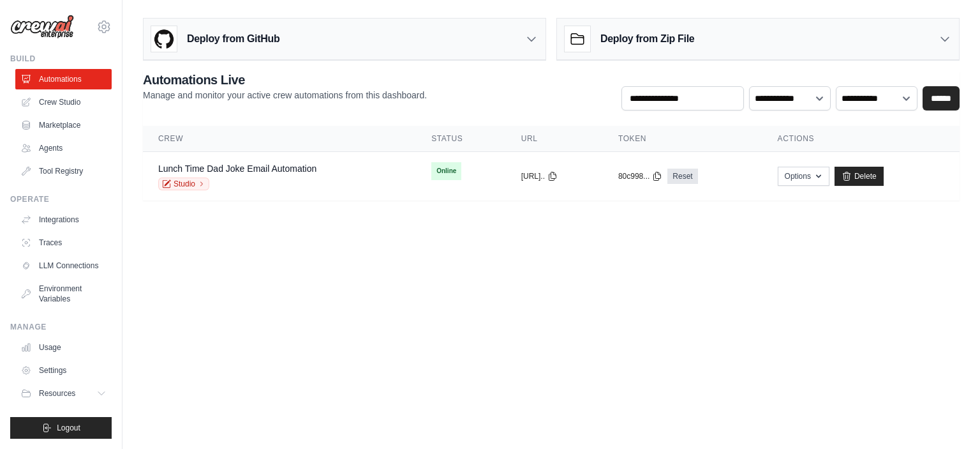 The image size is (980, 449). Describe the element at coordinates (63, 125) in the screenshot. I see `a: Marketplace` at that location.